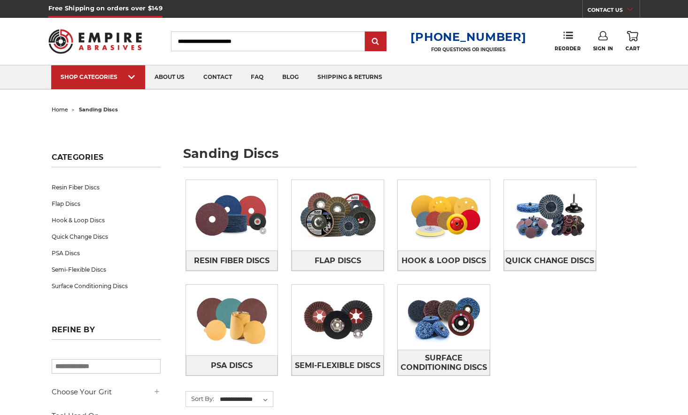  I want to click on h1: sanding discs, so click(410, 157).